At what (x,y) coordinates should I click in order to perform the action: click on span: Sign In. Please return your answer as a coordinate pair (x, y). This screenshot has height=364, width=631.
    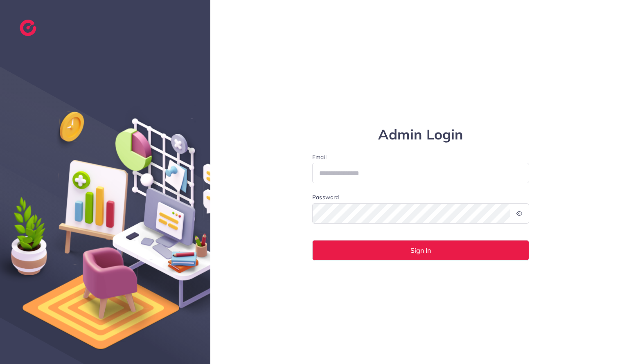
    Looking at the image, I should click on (421, 250).